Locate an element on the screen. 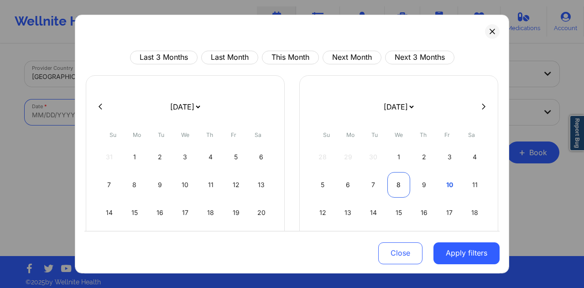 The image size is (584, 288). div: Sun Sep 07 2025 is located at coordinates (109, 185).